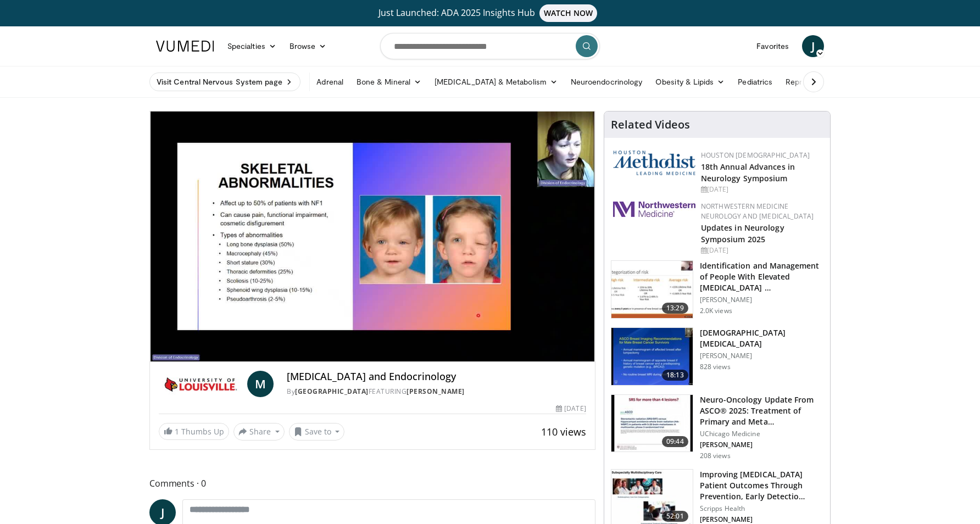 This screenshot has height=524, width=980. What do you see at coordinates (186, 46) in the screenshot?
I see `img: VuMedi Logo` at bounding box center [186, 46].